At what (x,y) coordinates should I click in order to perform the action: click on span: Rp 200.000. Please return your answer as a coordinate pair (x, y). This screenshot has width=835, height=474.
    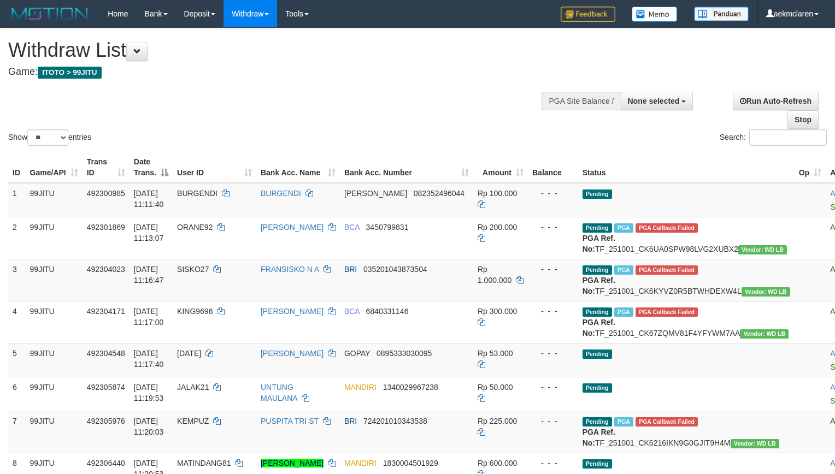
    Looking at the image, I should click on (497, 227).